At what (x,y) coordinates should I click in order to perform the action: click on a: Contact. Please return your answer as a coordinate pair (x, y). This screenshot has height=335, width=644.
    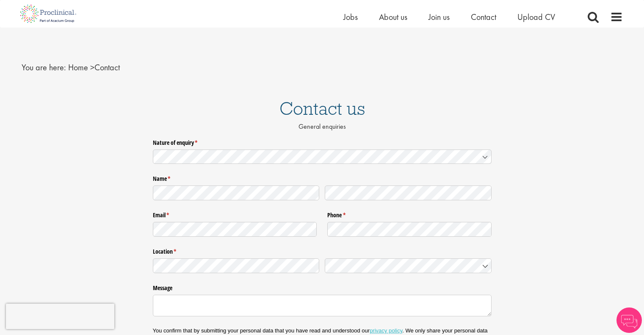
    Looking at the image, I should click on (483, 17).